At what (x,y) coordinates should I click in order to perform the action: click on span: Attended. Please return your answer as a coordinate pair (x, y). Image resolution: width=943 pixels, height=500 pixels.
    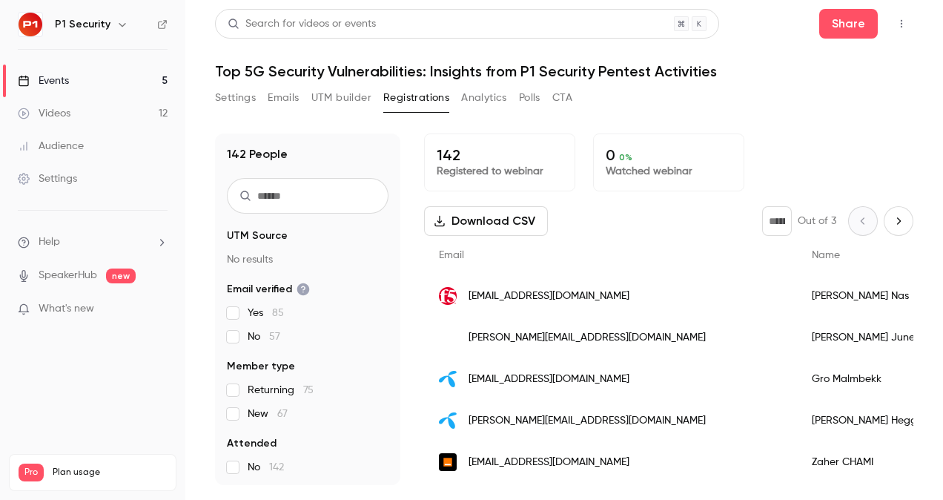
    Looking at the image, I should click on (251, 443).